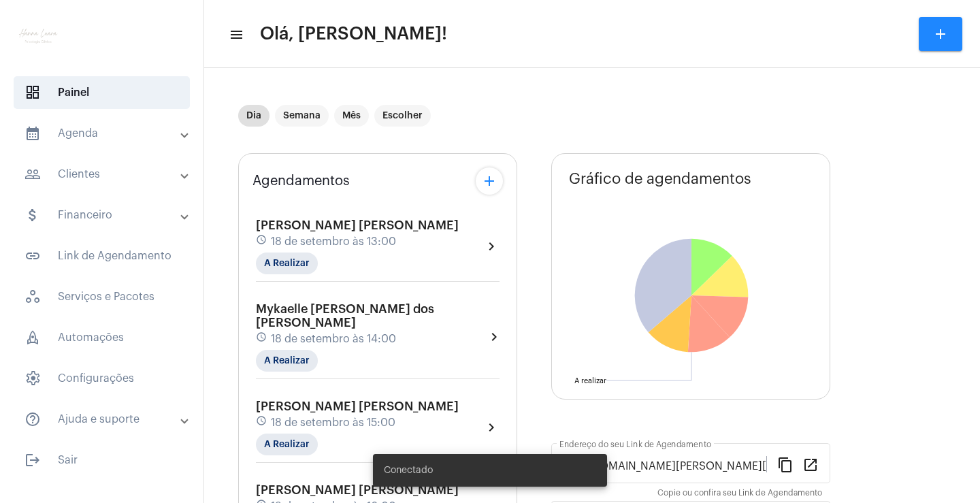 The height and width of the screenshot is (503, 980). Describe the element at coordinates (302, 116) in the screenshot. I see `mat-chip: Semana` at that location.